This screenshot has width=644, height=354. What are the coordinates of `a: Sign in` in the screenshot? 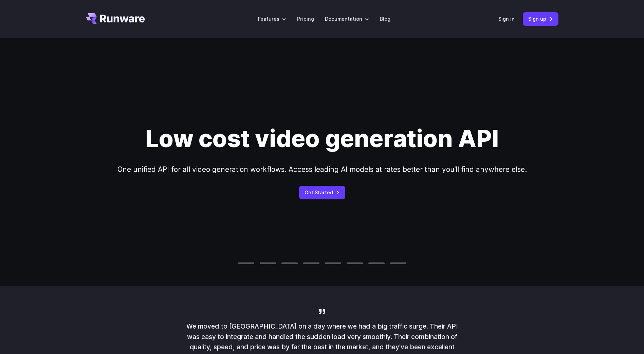 It's located at (507, 18).